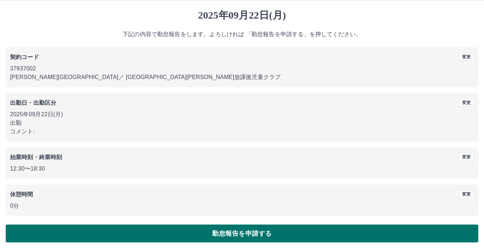 This screenshot has width=484, height=251. What do you see at coordinates (21, 195) in the screenshot?
I see `b: 休憩時間` at bounding box center [21, 195].